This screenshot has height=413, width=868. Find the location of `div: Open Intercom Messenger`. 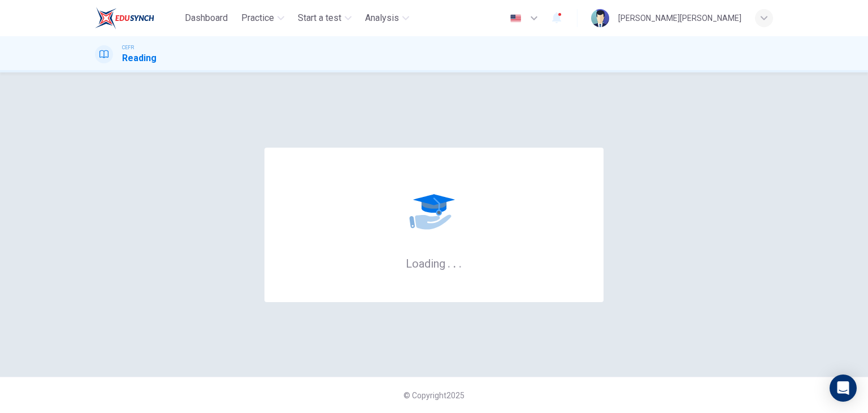

div: Open Intercom Messenger is located at coordinates (843, 388).